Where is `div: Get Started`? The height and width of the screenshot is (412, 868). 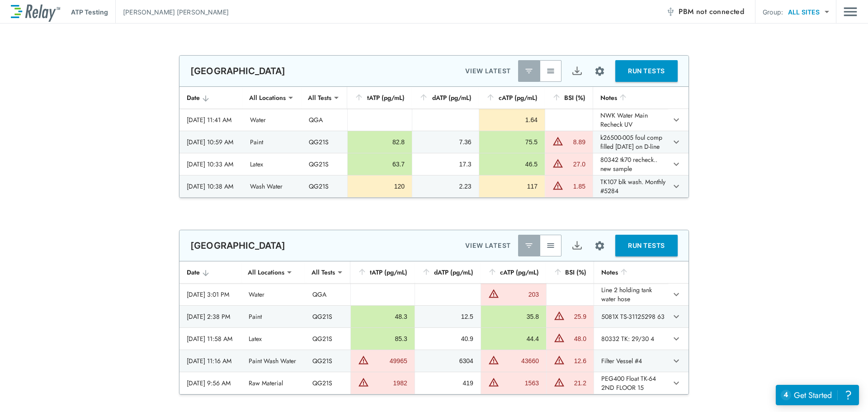
div: Get Started is located at coordinates (37, 11).